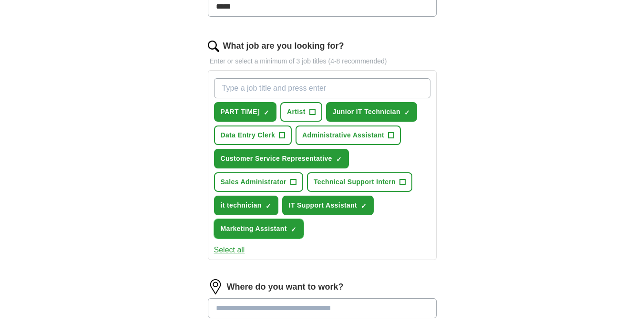 The height and width of the screenshot is (324, 644). Describe the element at coordinates (322, 61) in the screenshot. I see `p: Enter or select a minimum of 3 job titles (4-8 recommended)` at that location.